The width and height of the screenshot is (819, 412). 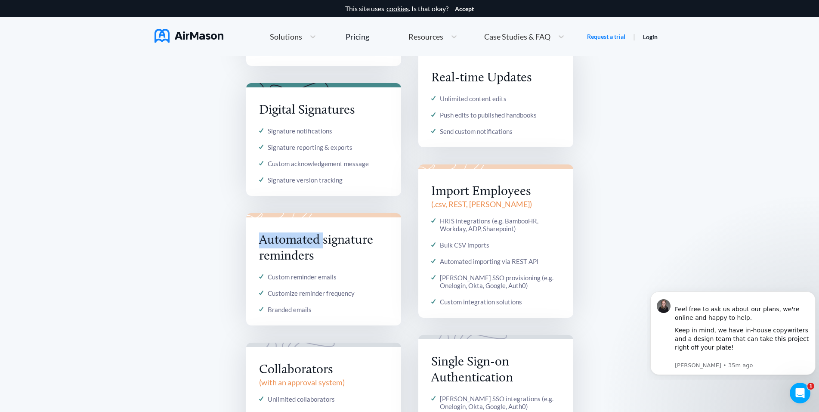 I want to click on div: ( with an approval system ), so click(x=324, y=382).